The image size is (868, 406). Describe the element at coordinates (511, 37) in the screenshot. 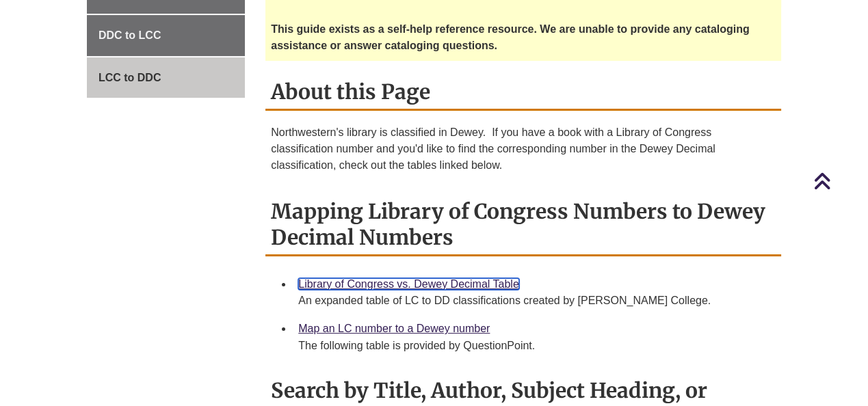

I see `strong: This guide exists as a self-help reference resource. We are unable to provide any cataloging assi...` at that location.